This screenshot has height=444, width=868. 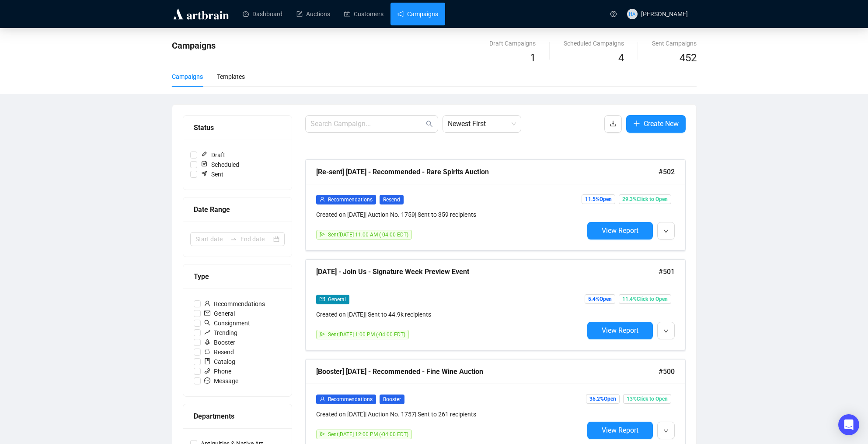 What do you see at coordinates (208, 332) in the screenshot?
I see `span: rise` at bounding box center [208, 332].